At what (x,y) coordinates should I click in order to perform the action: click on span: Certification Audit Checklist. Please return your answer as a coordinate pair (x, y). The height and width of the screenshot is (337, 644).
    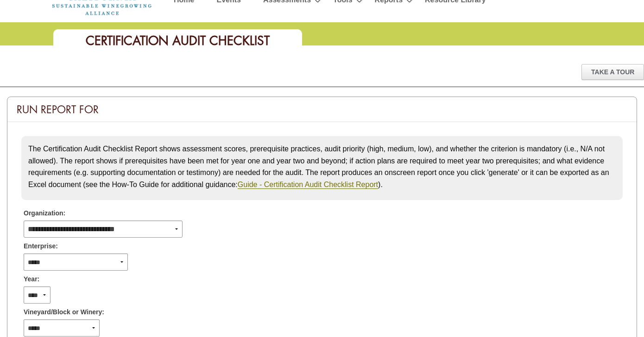
    Looking at the image, I should click on (177, 40).